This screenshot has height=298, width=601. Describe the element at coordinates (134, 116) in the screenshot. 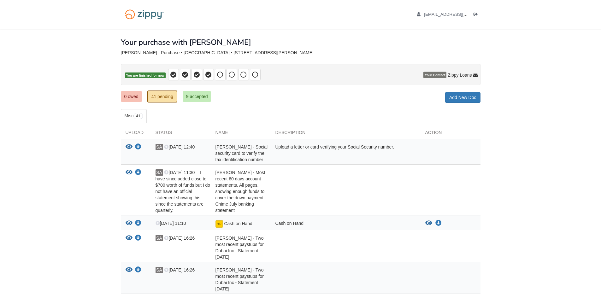

I see `a: Misc` at that location.